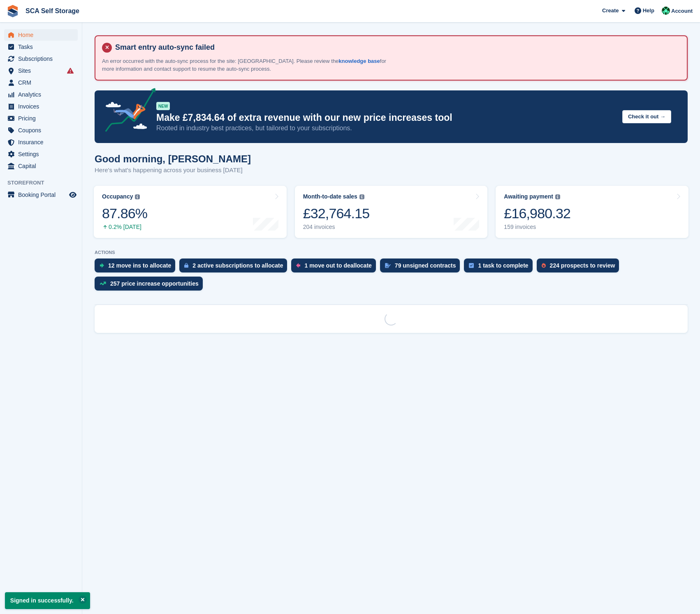  I want to click on div: NEW, so click(163, 106).